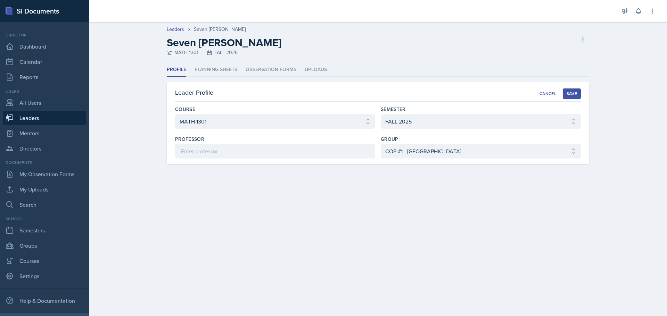 The width and height of the screenshot is (667, 316). Describe the element at coordinates (44, 261) in the screenshot. I see `a: Courses` at that location.